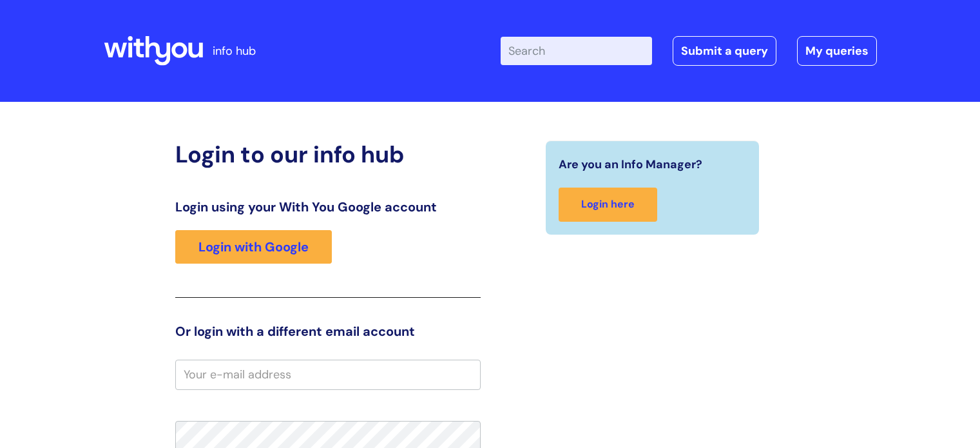 The image size is (980, 448). I want to click on h3: Login using your With You Google account, so click(328, 207).